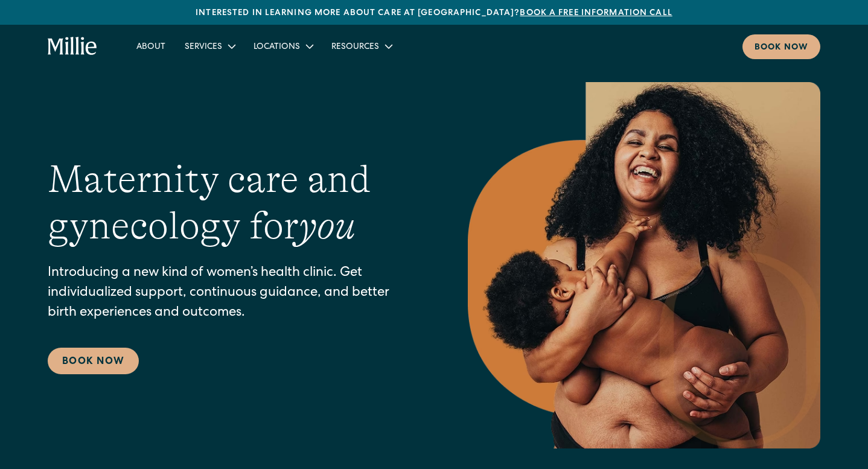 The image size is (868, 469). What do you see at coordinates (233, 293) in the screenshot?
I see `p: Introducing a new kind of women’s health clinic. Get individualized support, continuous guidance,...` at bounding box center [233, 293].